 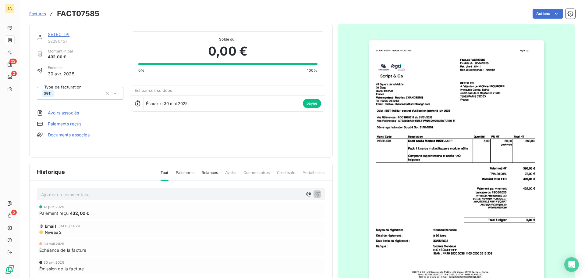 I want to click on span: Paiement reçu, so click(x=54, y=213).